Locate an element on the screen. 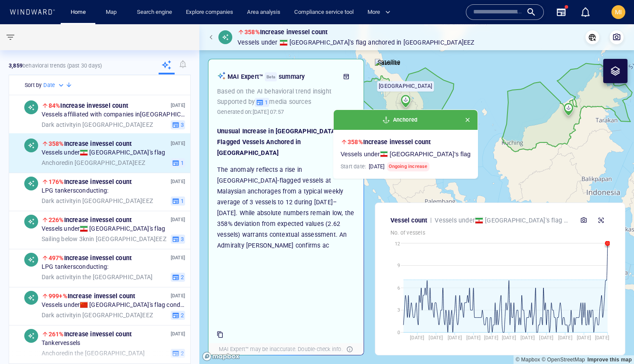  a: Explore companies is located at coordinates (209, 12).